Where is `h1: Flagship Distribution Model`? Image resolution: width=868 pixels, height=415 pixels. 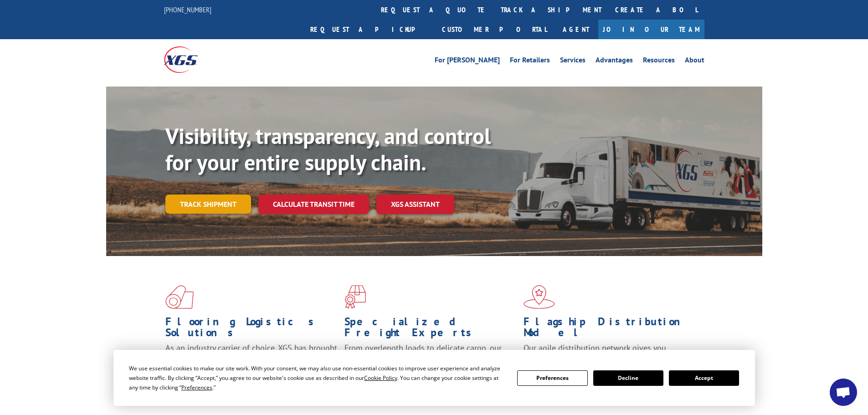
h1: Flagship Distribution Model is located at coordinates (610, 330).